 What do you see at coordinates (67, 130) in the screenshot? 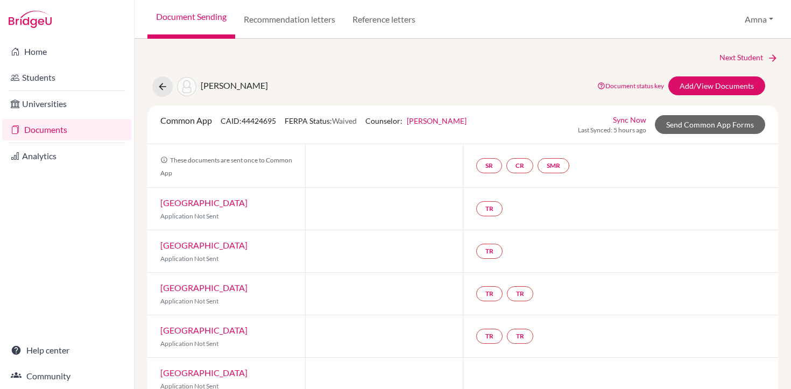
I see `a: Documents` at bounding box center [67, 130].